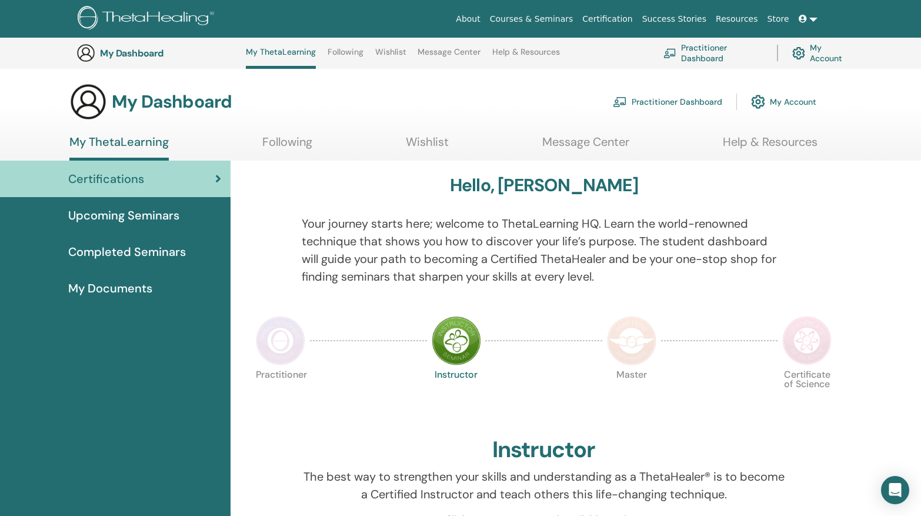 Image resolution: width=921 pixels, height=516 pixels. What do you see at coordinates (674, 19) in the screenshot?
I see `a: Success Stories` at bounding box center [674, 19].